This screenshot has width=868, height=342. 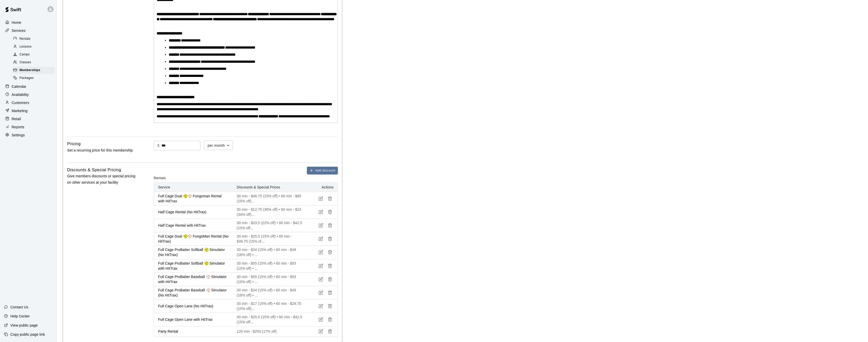 What do you see at coordinates (16, 119) in the screenshot?
I see `p: Retail` at bounding box center [16, 119].